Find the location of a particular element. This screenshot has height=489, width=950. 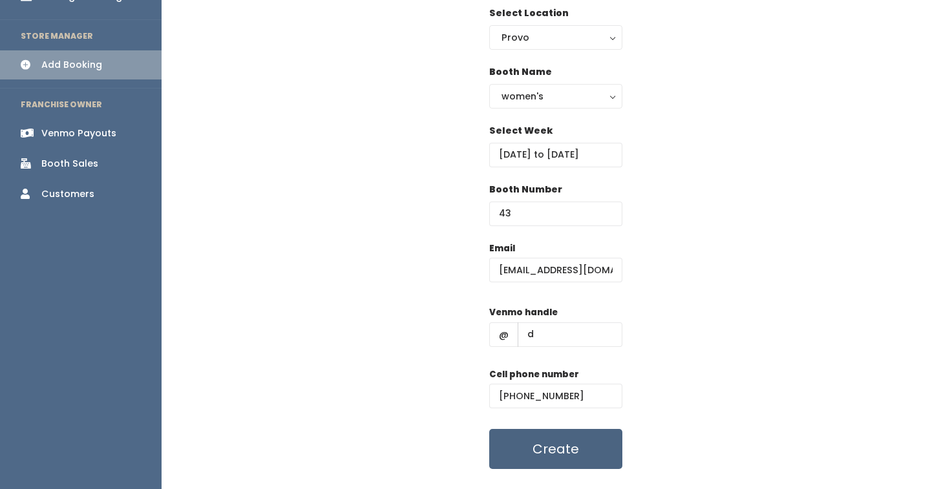

div: women's is located at coordinates (556, 96).